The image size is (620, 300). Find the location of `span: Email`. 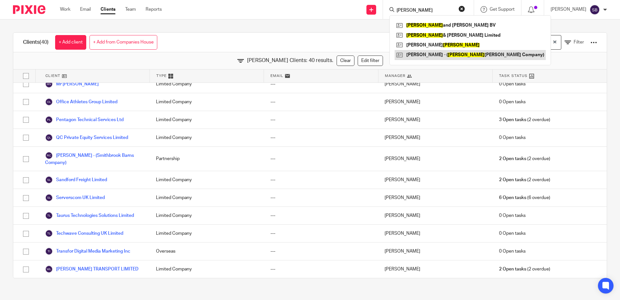

span: Email is located at coordinates (277, 76).